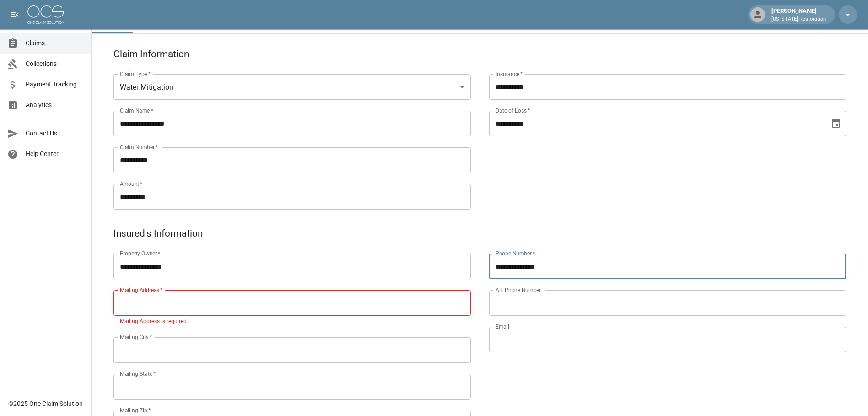  I want to click on span: Contact Us, so click(55, 133).